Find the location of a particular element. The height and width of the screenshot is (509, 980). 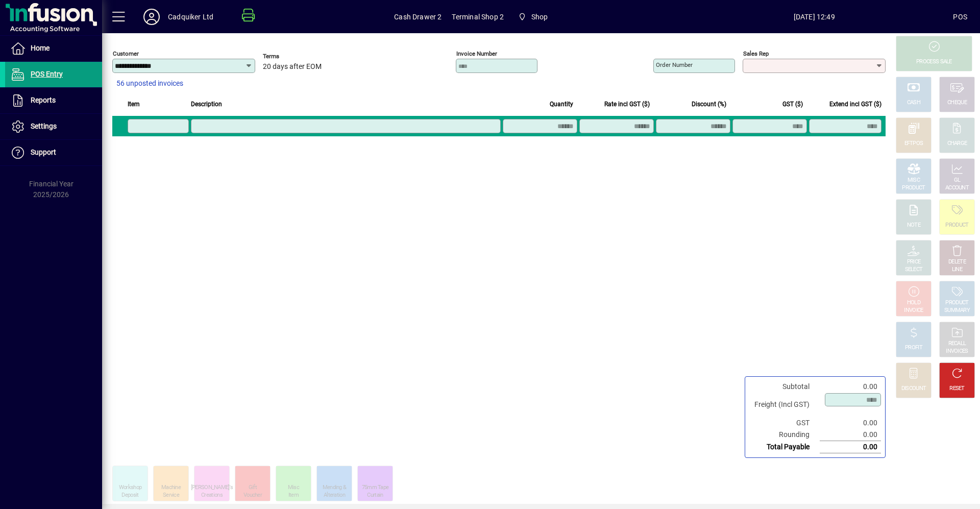

a: Support is located at coordinates (53, 153).